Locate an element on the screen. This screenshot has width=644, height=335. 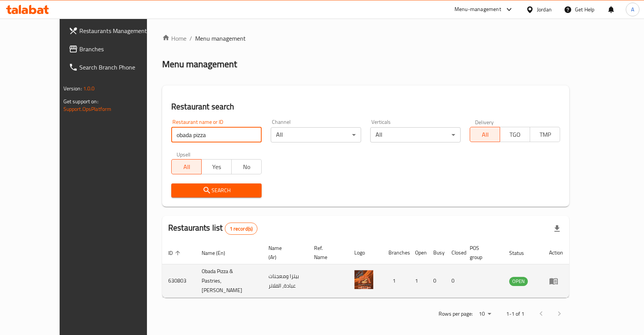
img: Obada Pizza & Pastries, Al Falater is located at coordinates (363, 279).